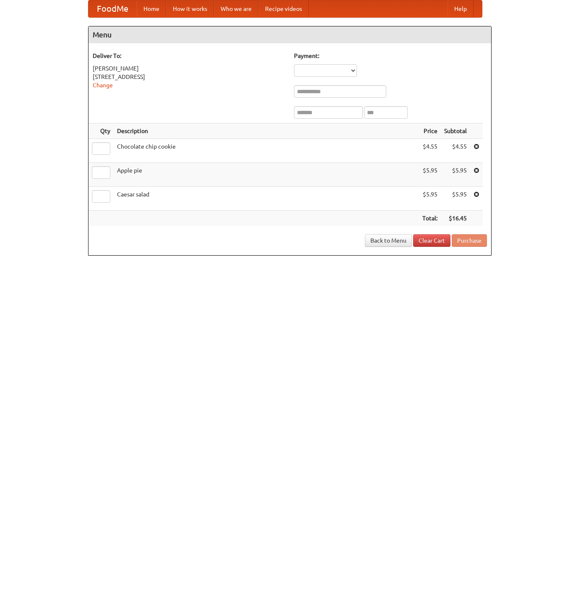 The width and height of the screenshot is (570, 594). What do you see at coordinates (432, 240) in the screenshot?
I see `a: Clear Cart` at bounding box center [432, 240].